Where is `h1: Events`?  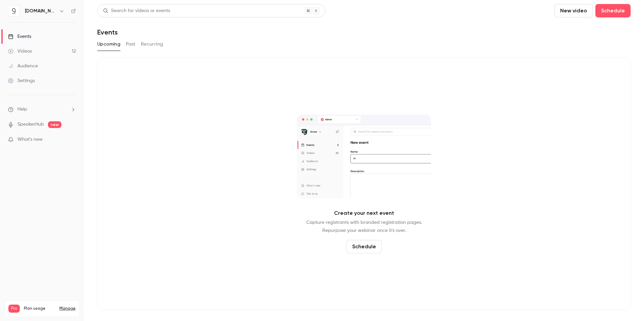
h1: Events is located at coordinates (107, 32).